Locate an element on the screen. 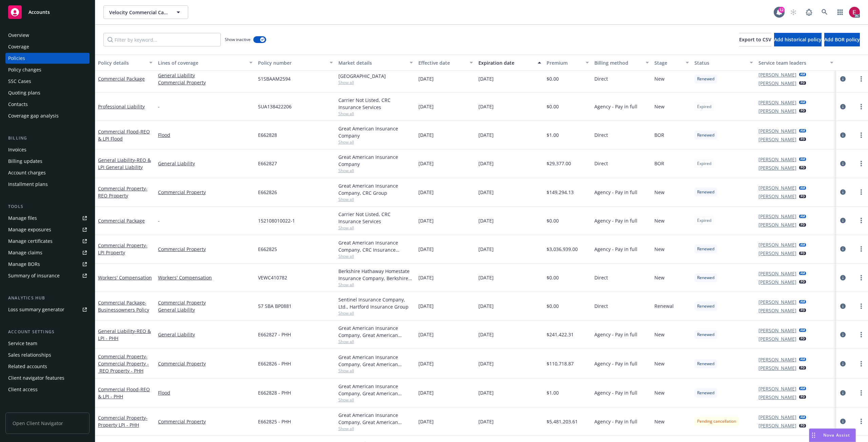 This screenshot has width=868, height=442. span: BOR is located at coordinates (659, 163).